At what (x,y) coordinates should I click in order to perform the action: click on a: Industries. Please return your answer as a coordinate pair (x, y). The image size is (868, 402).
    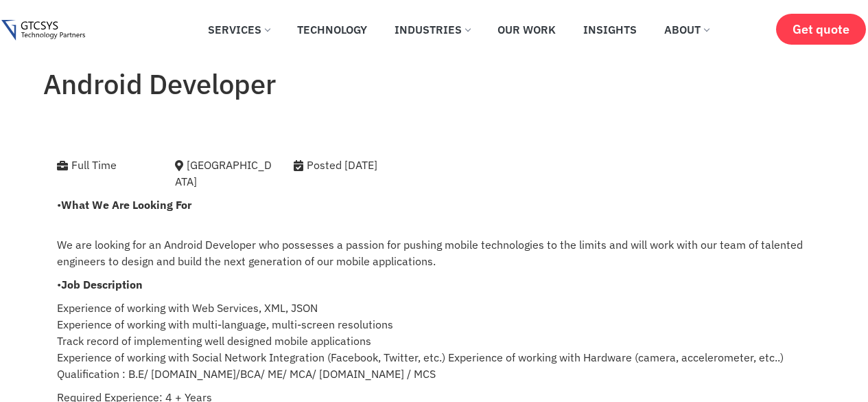
    Looking at the image, I should click on (432, 29).